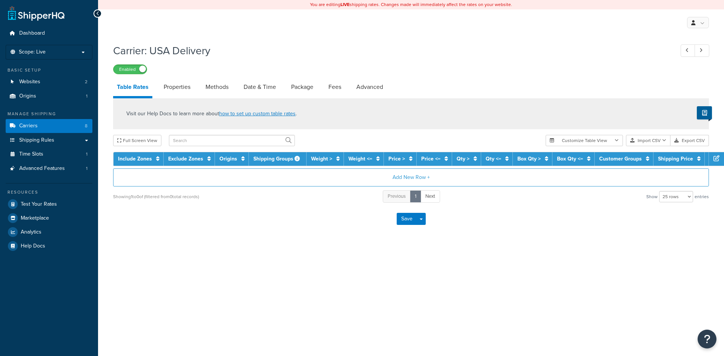  I want to click on button: Full Screen View, so click(137, 141).